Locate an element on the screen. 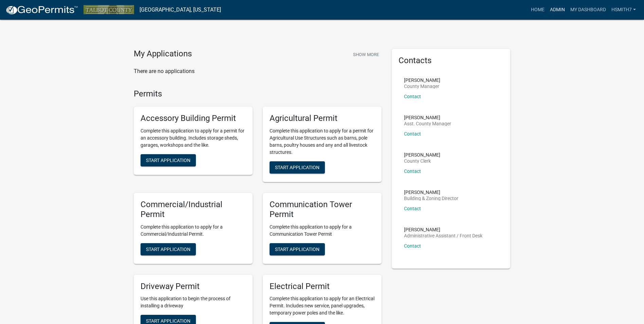  a: My Dashboard is located at coordinates (588, 10).